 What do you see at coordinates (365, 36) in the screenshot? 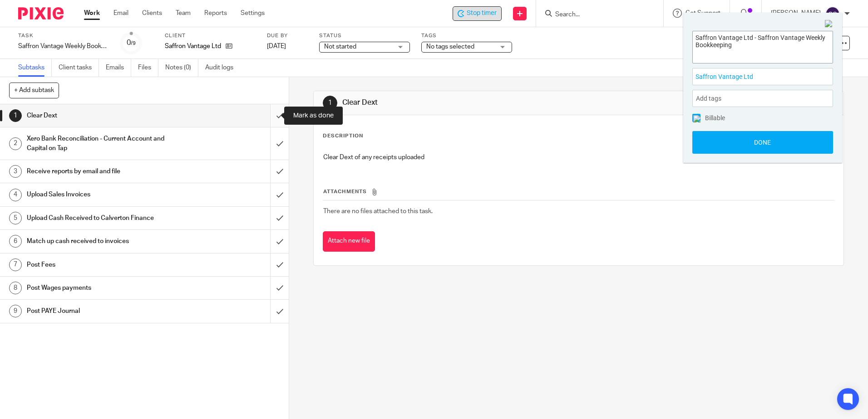
I see `label: Status` at bounding box center [365, 36].